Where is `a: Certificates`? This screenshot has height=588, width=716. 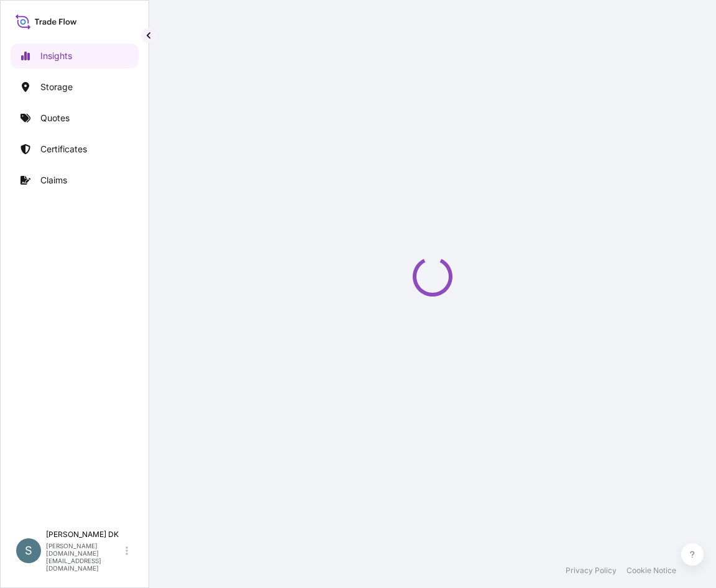
a: Certificates is located at coordinates (75, 149).